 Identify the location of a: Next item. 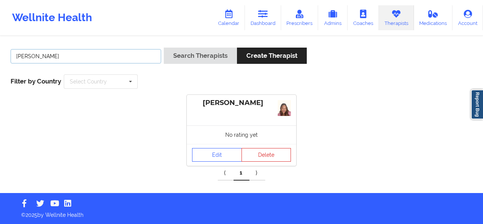
(257, 173).